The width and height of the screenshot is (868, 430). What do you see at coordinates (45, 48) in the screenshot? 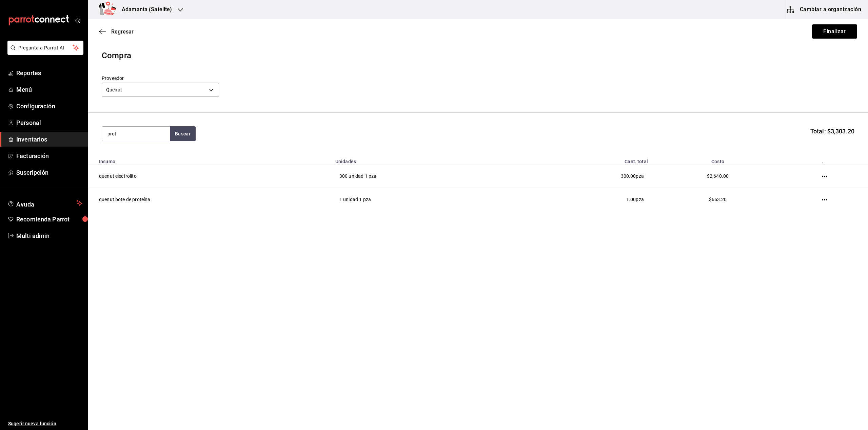
I see `span: Pregunta a Parrot AI` at bounding box center [45, 48].